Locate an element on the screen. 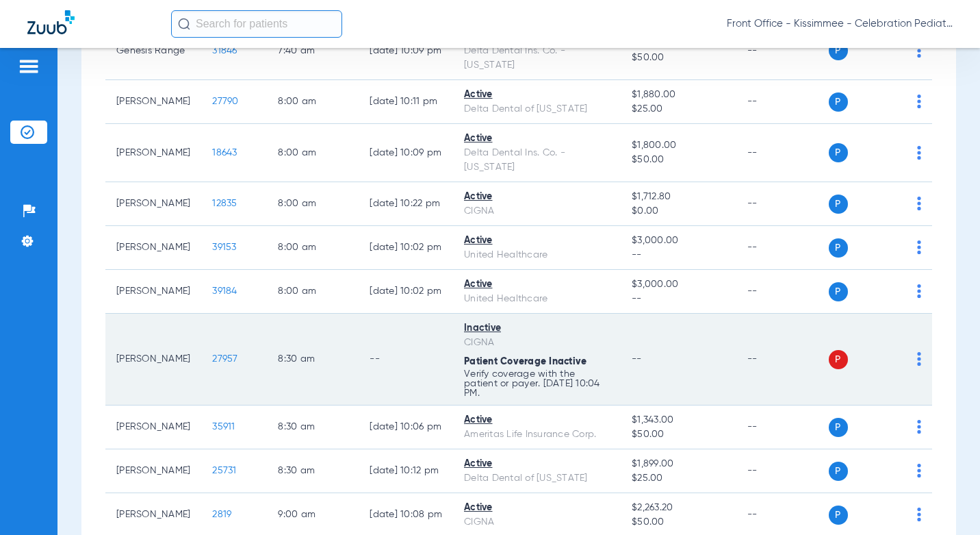 The width and height of the screenshot is (980, 535). img: Search Icon is located at coordinates (184, 24).